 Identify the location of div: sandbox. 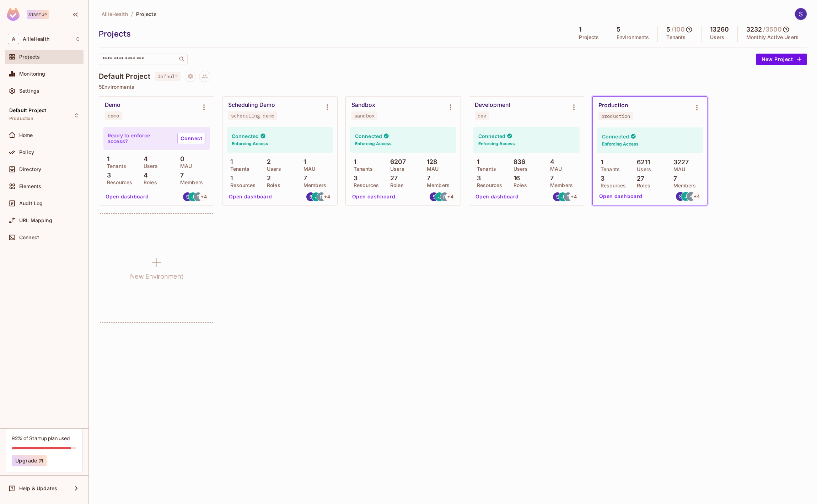
(364, 116).